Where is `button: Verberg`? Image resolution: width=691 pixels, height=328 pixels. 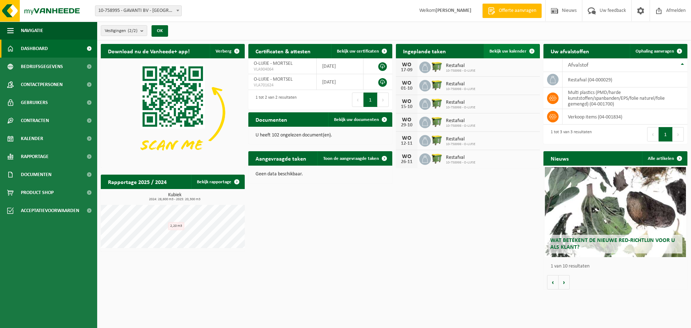
button: Verberg is located at coordinates (227, 51).